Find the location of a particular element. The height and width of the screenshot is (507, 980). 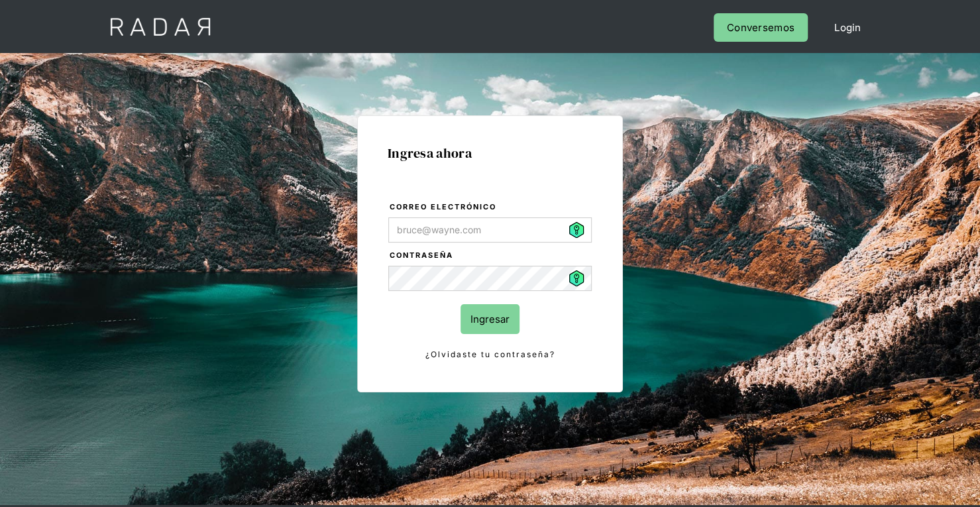

label: Contraseña is located at coordinates (490, 255).